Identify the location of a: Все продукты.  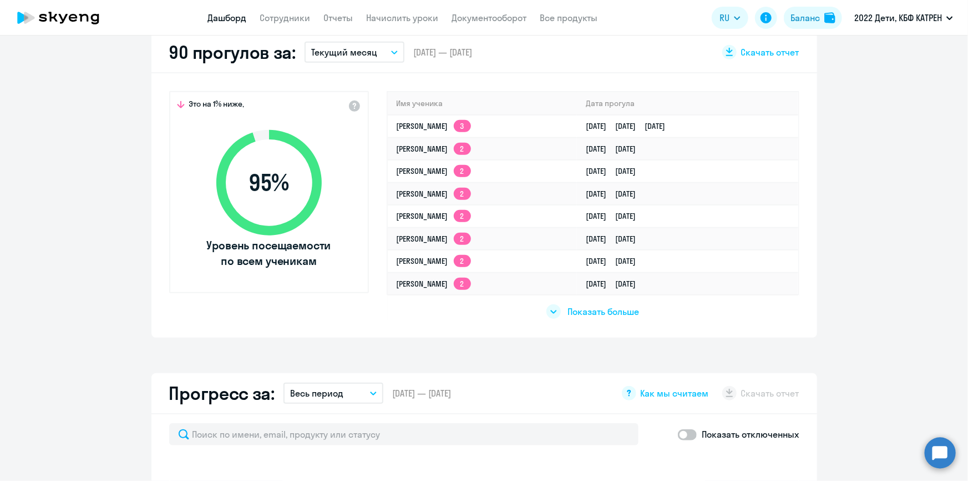
(569, 18).